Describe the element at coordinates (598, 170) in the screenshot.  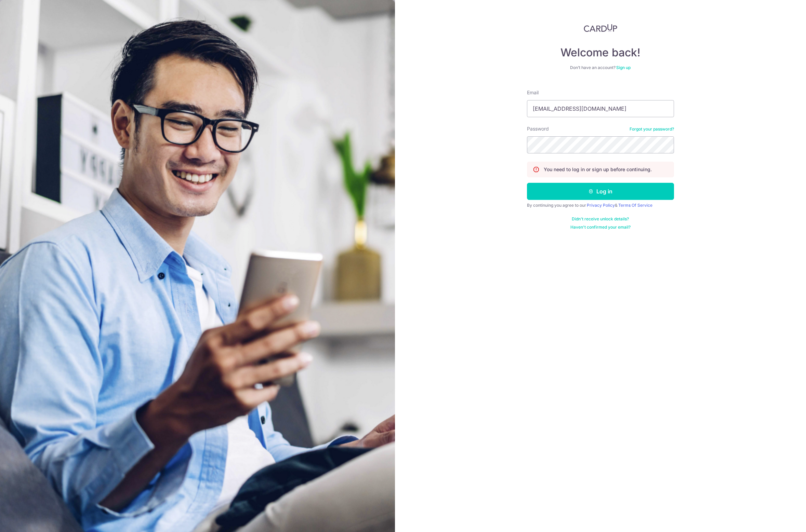
I see `p: You need to log in or sign up before continuing.` at that location.